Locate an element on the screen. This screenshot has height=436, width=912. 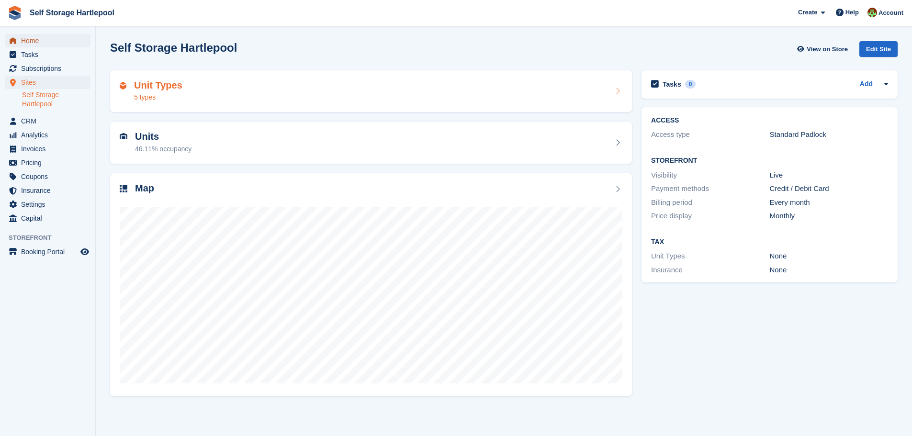
h2: ACCESS is located at coordinates (769, 121).